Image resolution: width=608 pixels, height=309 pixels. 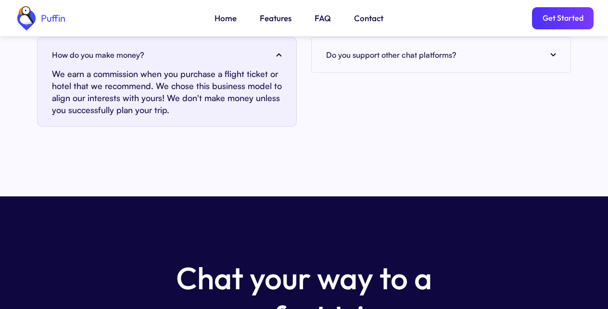 I want to click on a: home, so click(x=40, y=18).